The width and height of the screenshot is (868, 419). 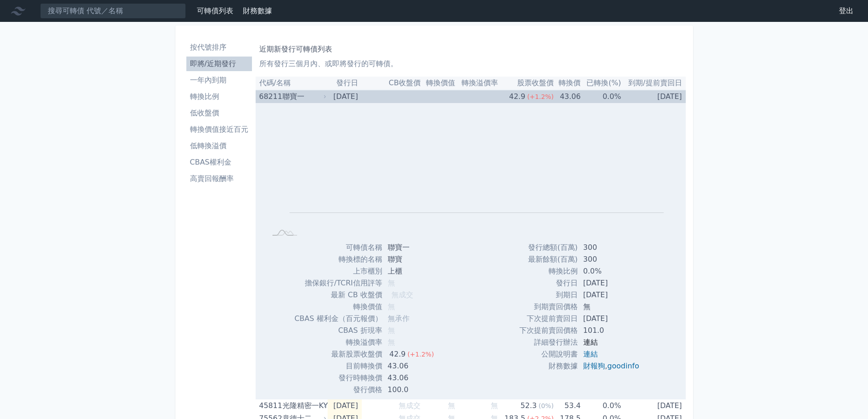 I want to click on a: 低收盤價, so click(x=219, y=113).